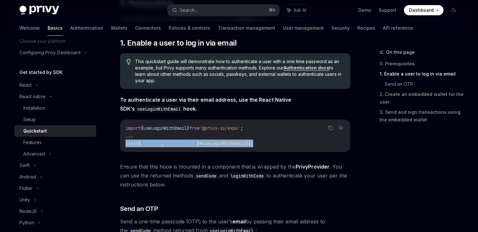 This screenshot has height=232, width=478. What do you see at coordinates (340, 28) in the screenshot?
I see `a: Security` at bounding box center [340, 28].